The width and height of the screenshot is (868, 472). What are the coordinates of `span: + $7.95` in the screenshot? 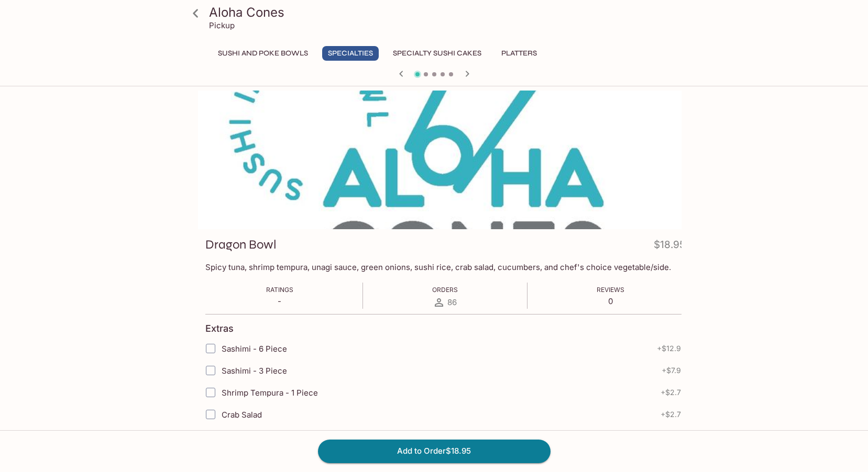 It's located at (673, 371).